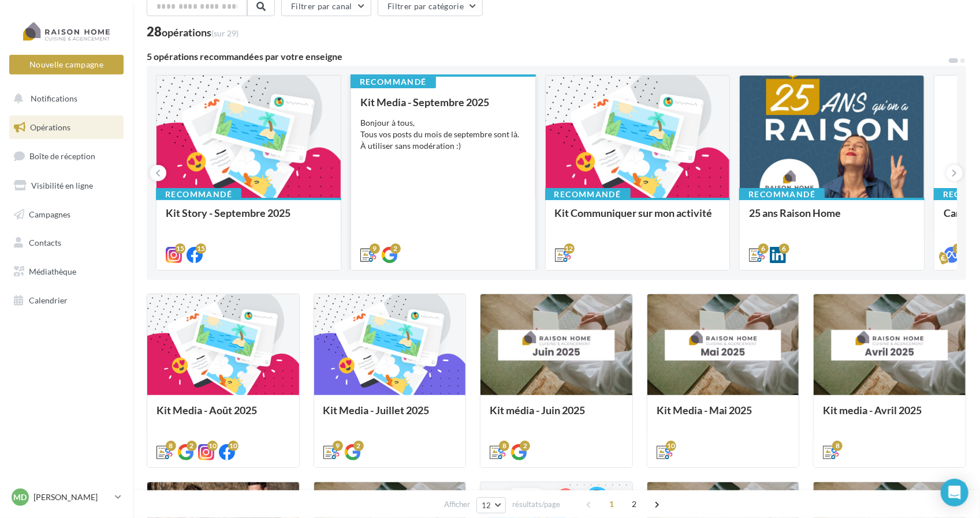  I want to click on a: Médiathèque, so click(66, 272).